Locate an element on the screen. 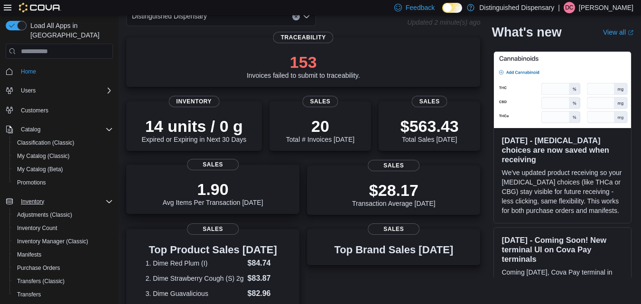 The width and height of the screenshot is (641, 304). span: Dark Mode is located at coordinates (442, 13).